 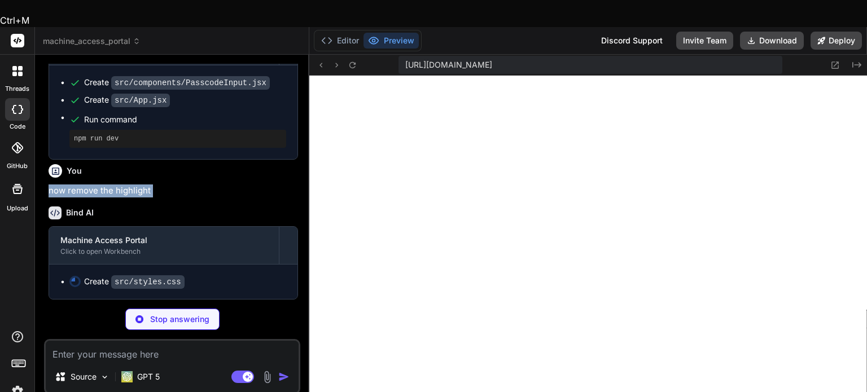 I want to click on button: Preview, so click(x=391, y=41).